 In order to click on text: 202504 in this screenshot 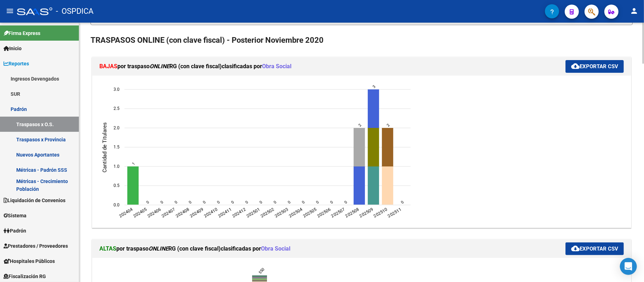, I will do `click(295, 212)`.